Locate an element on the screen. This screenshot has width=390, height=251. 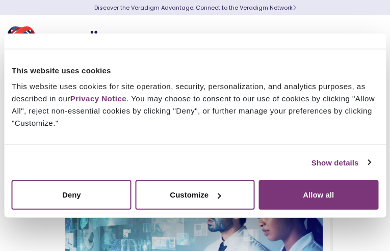
button: Customize is located at coordinates (195, 195).